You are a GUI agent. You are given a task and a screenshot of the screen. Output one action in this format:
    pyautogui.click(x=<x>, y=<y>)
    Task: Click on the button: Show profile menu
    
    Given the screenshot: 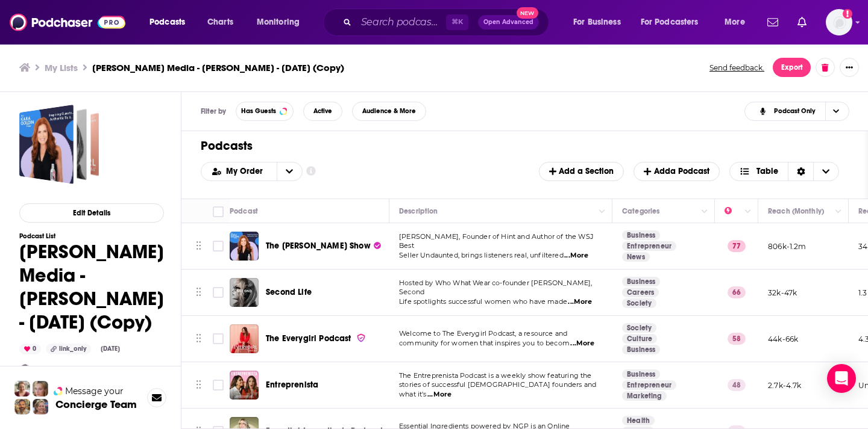 What is the action you would take?
    pyautogui.click(x=839, y=23)
    